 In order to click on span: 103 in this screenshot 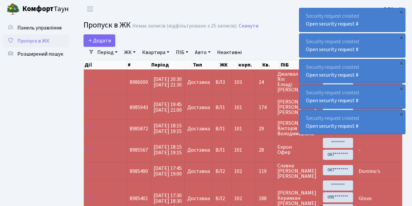, I will do `click(238, 82)`.